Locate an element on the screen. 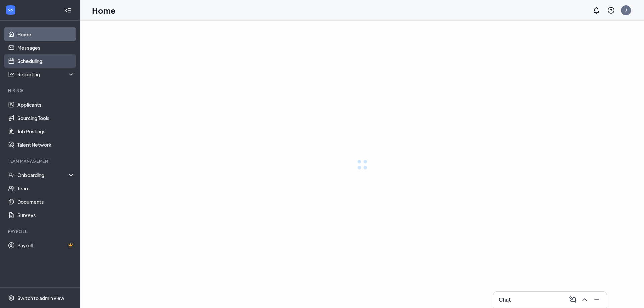  a: Talent Network is located at coordinates (46, 145).